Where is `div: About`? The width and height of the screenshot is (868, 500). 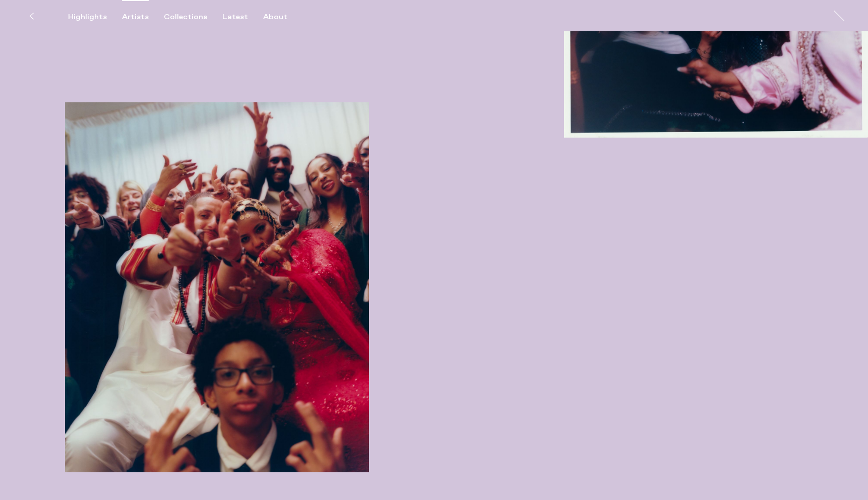 div: About is located at coordinates (275, 17).